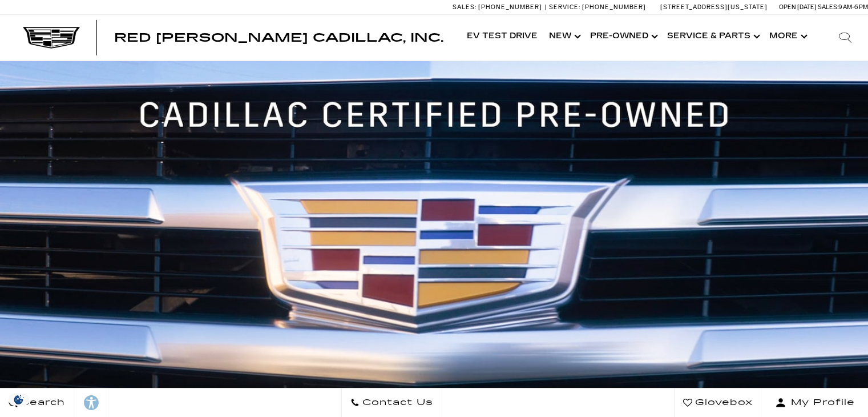 This screenshot has width=868, height=417. Describe the element at coordinates (564, 7) in the screenshot. I see `span: Service:` at that location.